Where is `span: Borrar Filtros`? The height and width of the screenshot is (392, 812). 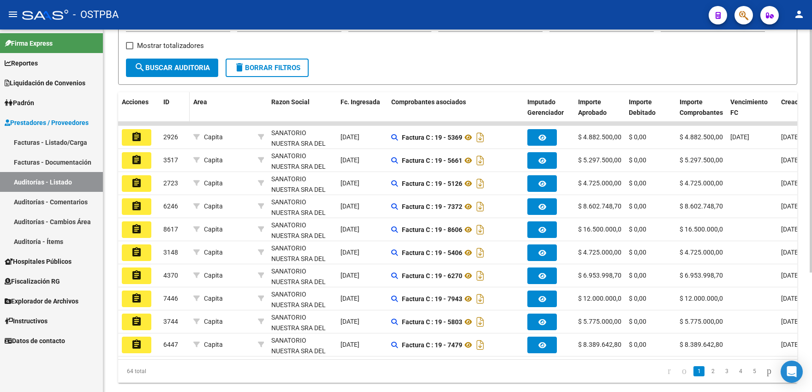
span: Borrar Filtros is located at coordinates (267, 68).